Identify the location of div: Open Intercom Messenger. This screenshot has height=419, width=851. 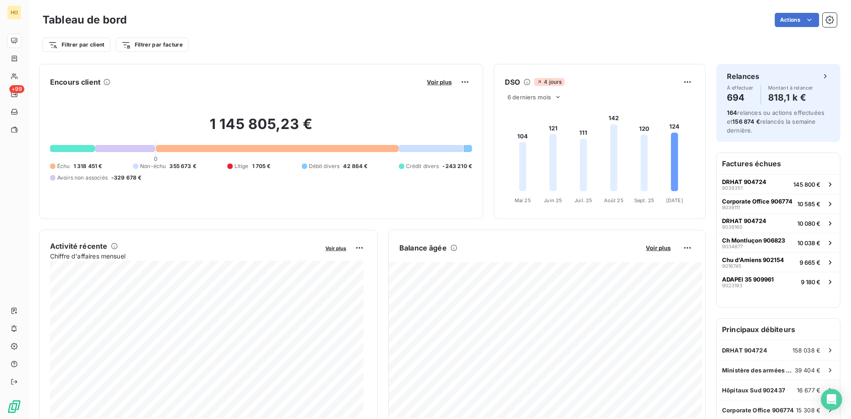
(831, 399).